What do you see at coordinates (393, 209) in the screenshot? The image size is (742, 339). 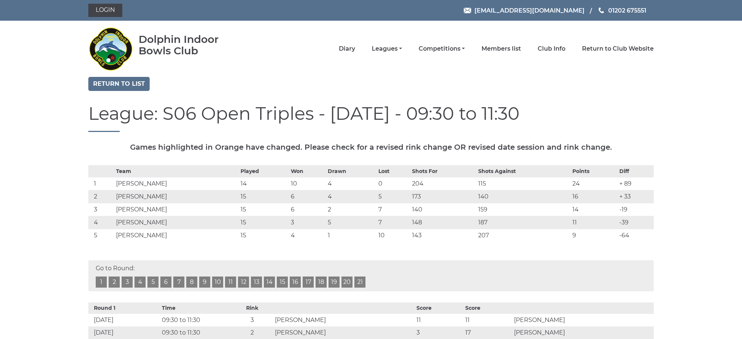 I see `td: 7` at bounding box center [393, 209].